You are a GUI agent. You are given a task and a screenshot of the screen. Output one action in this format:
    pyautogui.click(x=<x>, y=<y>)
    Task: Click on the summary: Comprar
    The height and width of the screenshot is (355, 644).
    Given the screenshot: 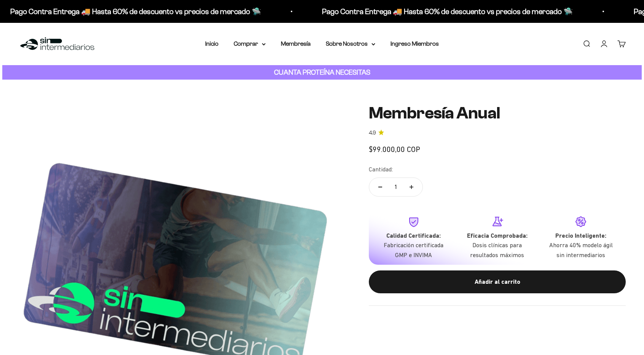 What is the action you would take?
    pyautogui.click(x=250, y=43)
    